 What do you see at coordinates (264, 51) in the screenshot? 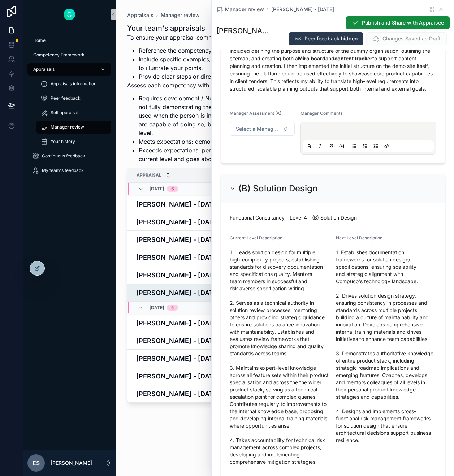
I see `li: Reference the competency matrix.` at bounding box center [264, 51].